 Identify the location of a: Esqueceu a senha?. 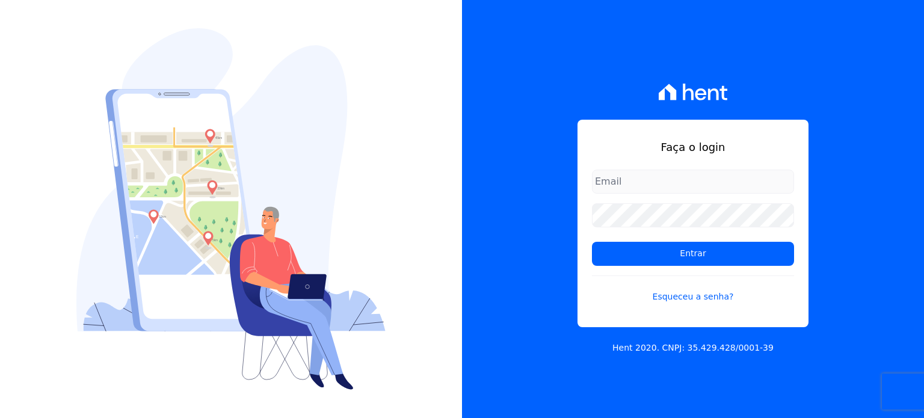
(693, 289).